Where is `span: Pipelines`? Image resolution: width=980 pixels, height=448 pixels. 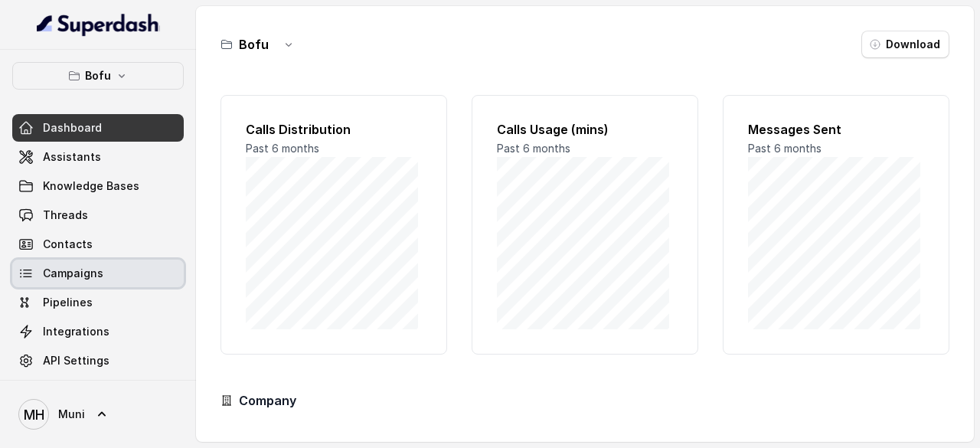 span: Pipelines is located at coordinates (67, 302).